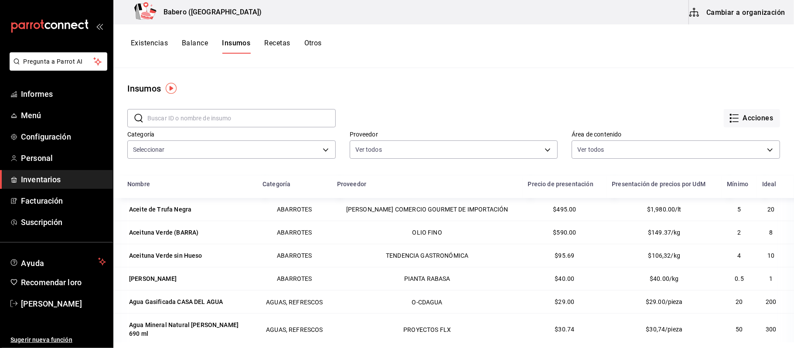 The width and height of the screenshot is (794, 348). Describe the element at coordinates (427, 330) in the screenshot. I see `font: PROYECTOS FLX` at that location.